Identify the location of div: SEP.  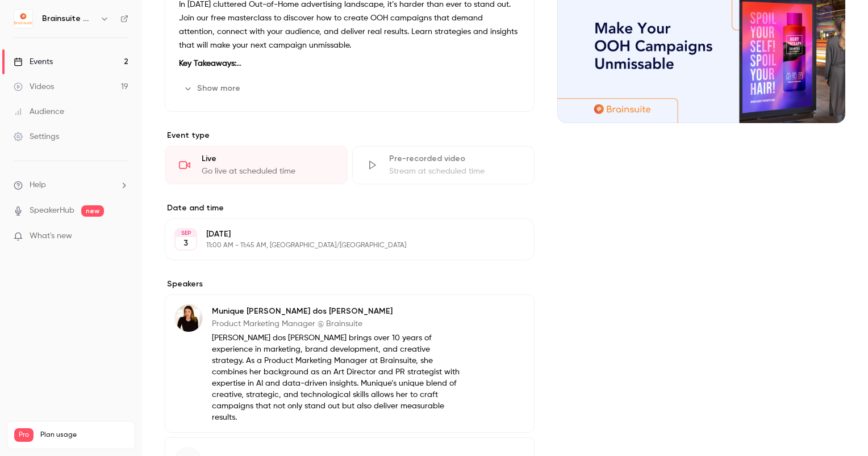
(186, 233).